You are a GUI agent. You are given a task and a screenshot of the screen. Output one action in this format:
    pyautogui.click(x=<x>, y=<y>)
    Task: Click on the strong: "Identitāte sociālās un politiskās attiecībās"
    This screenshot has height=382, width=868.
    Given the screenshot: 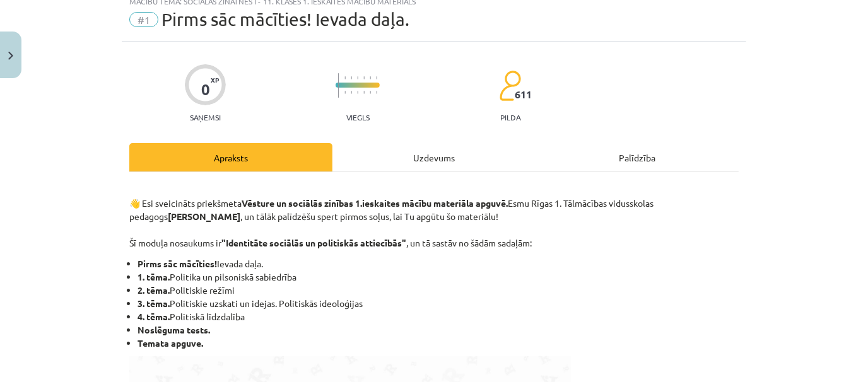 What is the action you would take?
    pyautogui.click(x=313, y=243)
    